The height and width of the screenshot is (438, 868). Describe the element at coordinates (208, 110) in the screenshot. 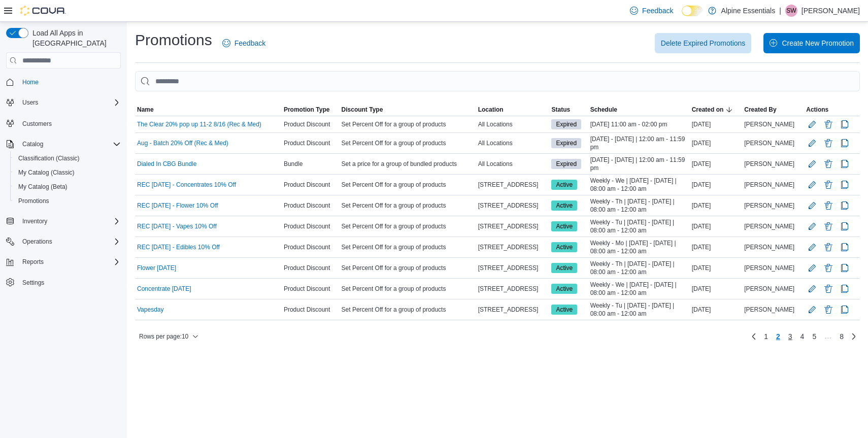

I see `button: Name` at that location.